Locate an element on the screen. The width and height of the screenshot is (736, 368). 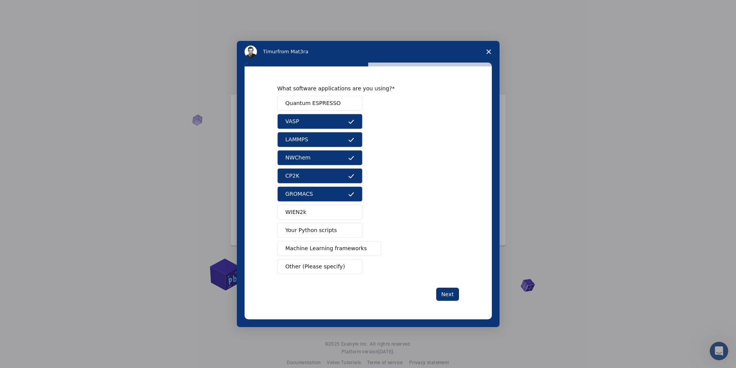
span: NWChem is located at coordinates (298, 158).